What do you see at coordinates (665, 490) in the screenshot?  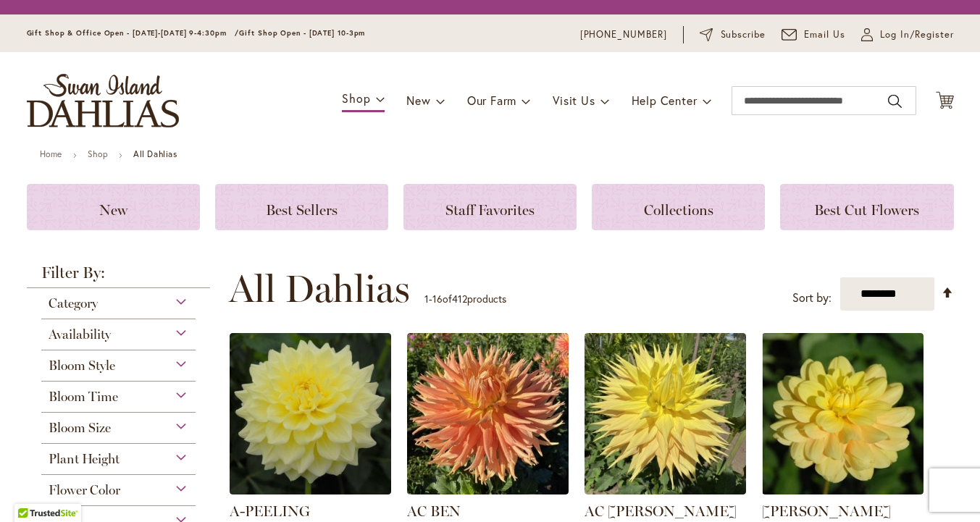 I see `a: AC Jeri` at bounding box center [665, 490].